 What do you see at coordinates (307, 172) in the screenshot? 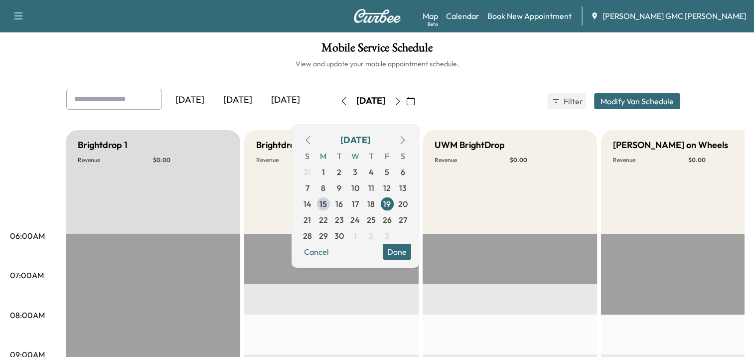
I see `span: 31` at bounding box center [307, 172].